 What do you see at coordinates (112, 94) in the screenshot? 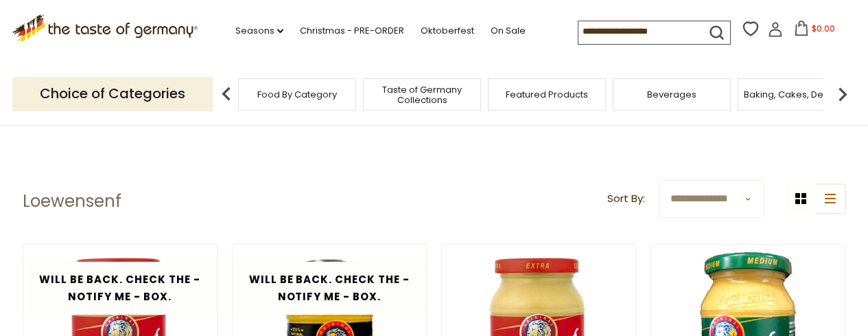
I see `p: Choice of Categories` at bounding box center [112, 94].